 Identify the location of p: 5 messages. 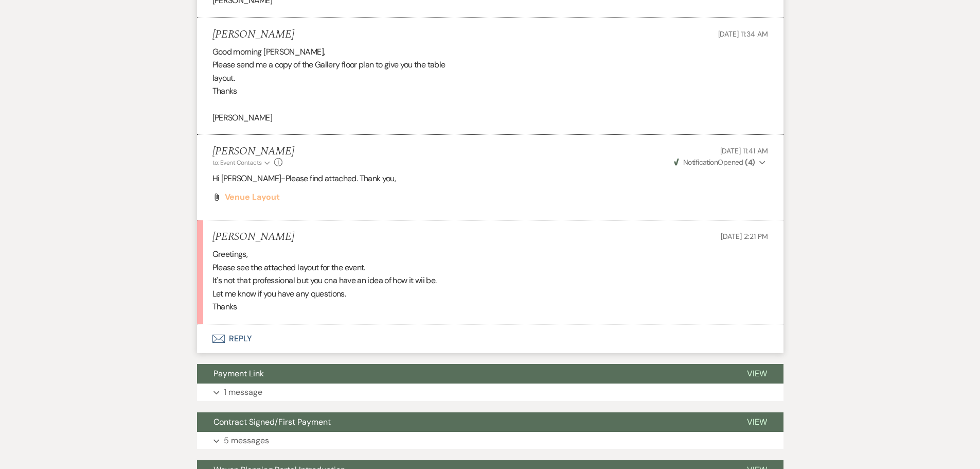
(246, 441).